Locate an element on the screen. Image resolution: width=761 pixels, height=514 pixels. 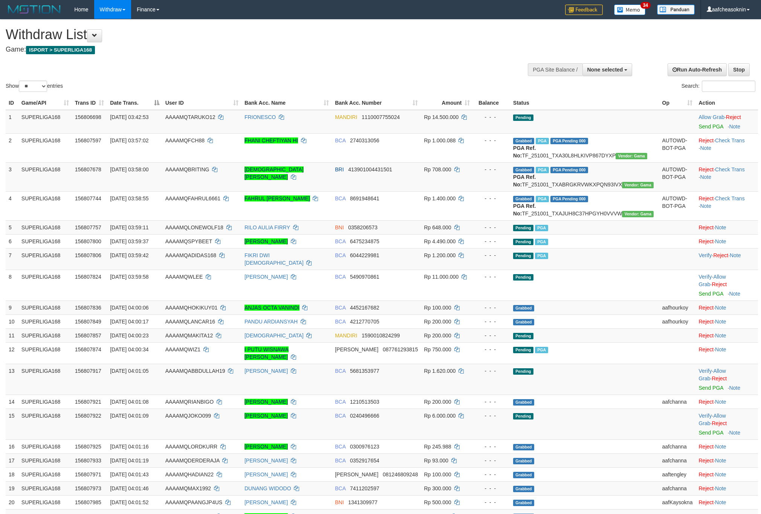
span: AAAAMQWLEE is located at coordinates (184, 277).